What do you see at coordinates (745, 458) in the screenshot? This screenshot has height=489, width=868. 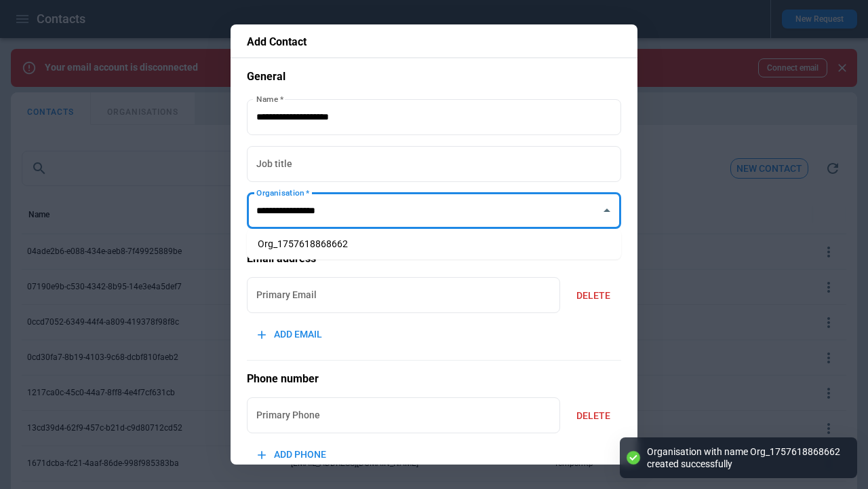 I see `div: Organisation with name Org_1757618868662 created successfully` at bounding box center [745, 458].